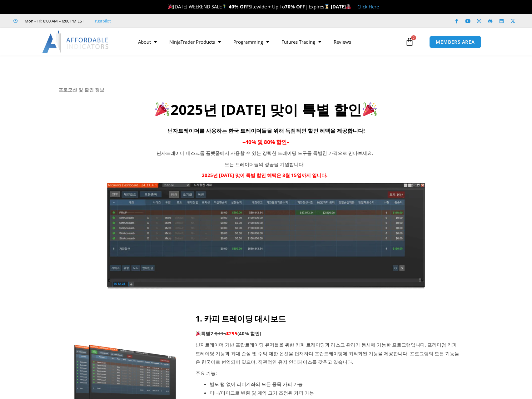  What do you see at coordinates (53, 21) in the screenshot?
I see `span: Mon - Fri: 8:00 AM – 6:00 PM EST` at bounding box center [53, 21].